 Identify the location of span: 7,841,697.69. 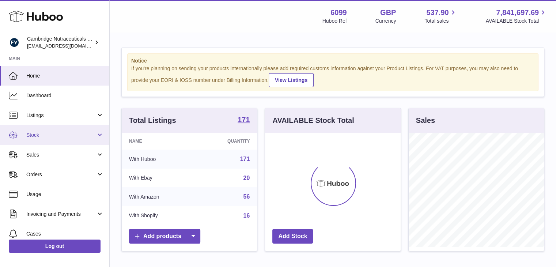
(518, 12).